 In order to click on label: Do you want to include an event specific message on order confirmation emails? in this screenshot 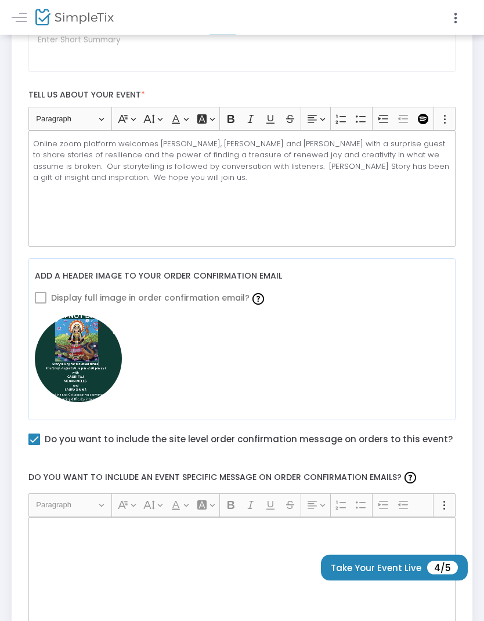, I will do `click(242, 478)`.